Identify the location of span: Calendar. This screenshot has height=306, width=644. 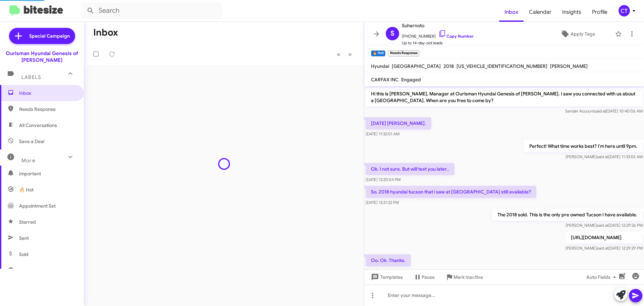
(540, 12).